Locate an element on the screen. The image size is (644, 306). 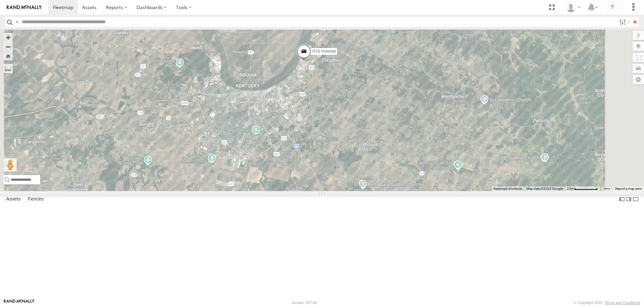
button: Zoom out is located at coordinates (8, 47).